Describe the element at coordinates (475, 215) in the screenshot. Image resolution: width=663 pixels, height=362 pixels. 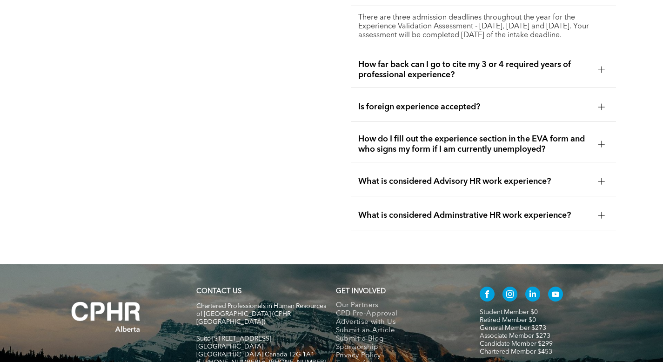
I see `span: What is considered Adminstrative HR work experience?` at that location.